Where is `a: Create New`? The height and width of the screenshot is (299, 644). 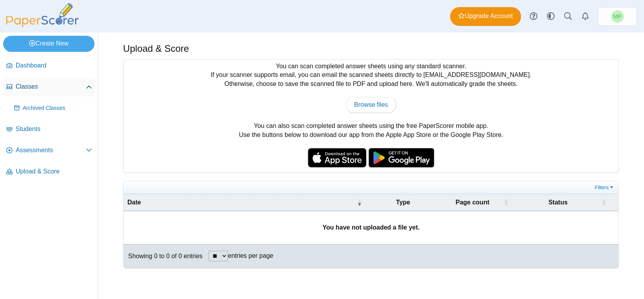
a: Create New is located at coordinates (48, 43).